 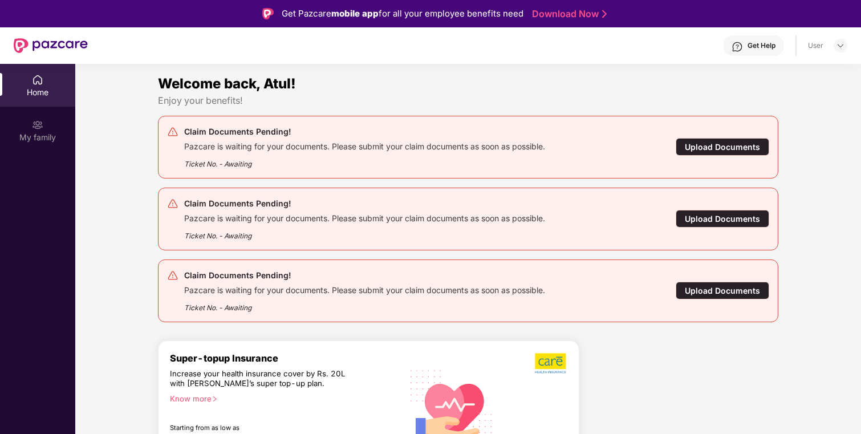 What do you see at coordinates (761, 46) in the screenshot?
I see `div: Get Help` at bounding box center [761, 46].